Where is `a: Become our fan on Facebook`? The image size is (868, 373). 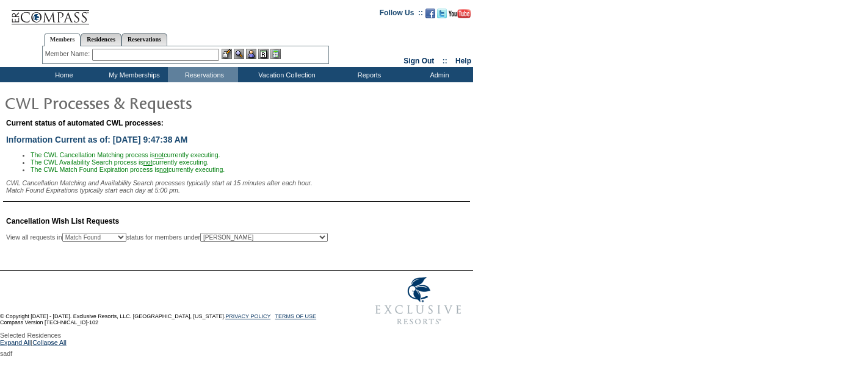
a: Become our fan on Facebook is located at coordinates (431, 15).